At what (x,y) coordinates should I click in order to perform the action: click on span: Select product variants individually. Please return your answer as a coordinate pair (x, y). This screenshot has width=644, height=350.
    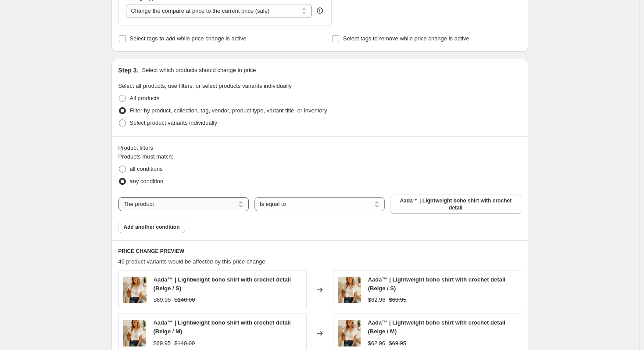
    Looking at the image, I should click on (174, 123).